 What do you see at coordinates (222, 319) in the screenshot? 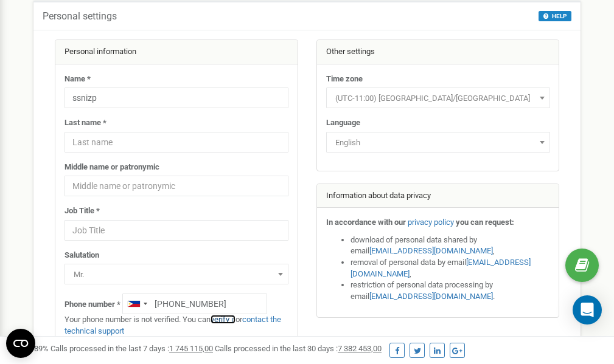
I see `a: verify it` at bounding box center [222, 319].